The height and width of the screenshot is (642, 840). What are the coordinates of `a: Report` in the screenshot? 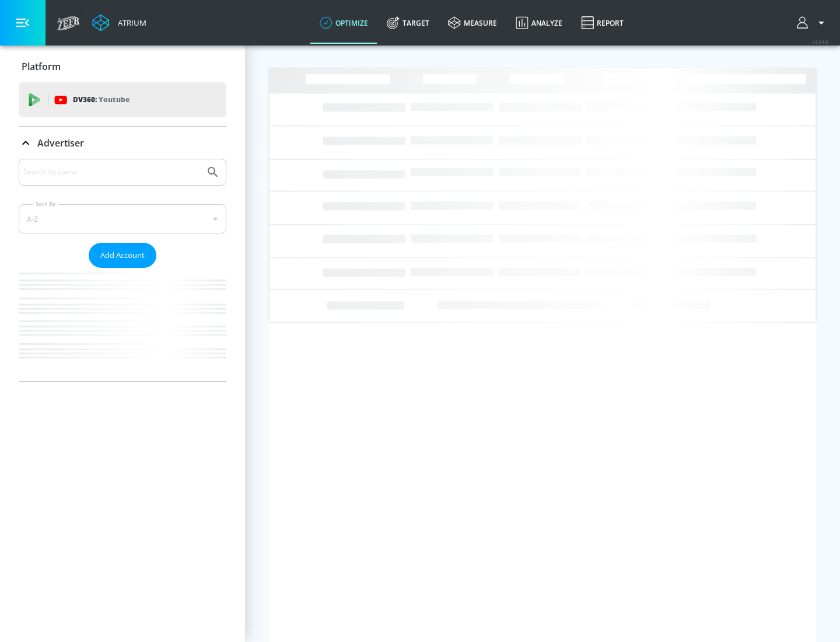 It's located at (602, 22).